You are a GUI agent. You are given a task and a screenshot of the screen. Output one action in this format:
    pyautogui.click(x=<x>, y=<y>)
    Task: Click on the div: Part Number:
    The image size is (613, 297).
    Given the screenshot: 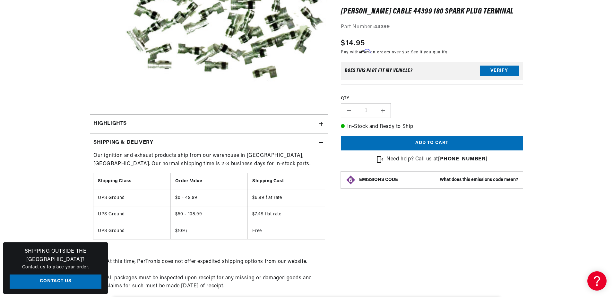 What is the action you would take?
    pyautogui.click(x=432, y=27)
    